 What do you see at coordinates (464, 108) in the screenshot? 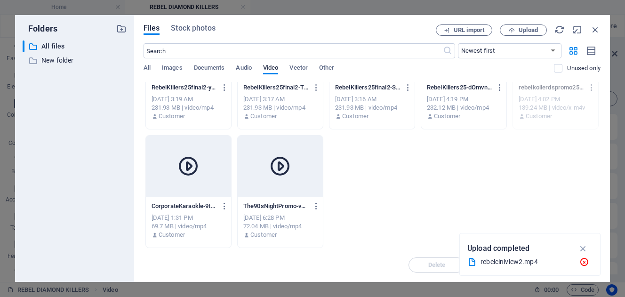
I see `div: 232.12 MB | video/mp4` at bounding box center [464, 108].